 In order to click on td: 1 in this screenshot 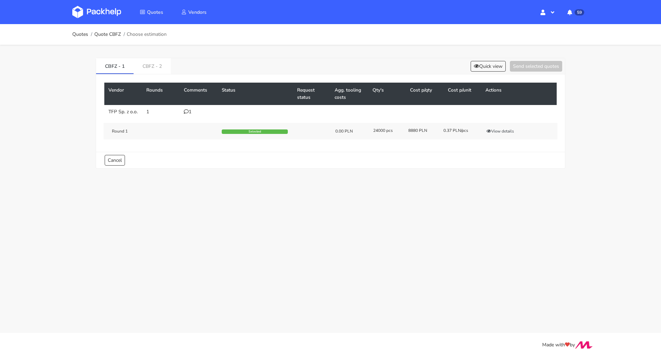, I will do `click(161, 112)`.